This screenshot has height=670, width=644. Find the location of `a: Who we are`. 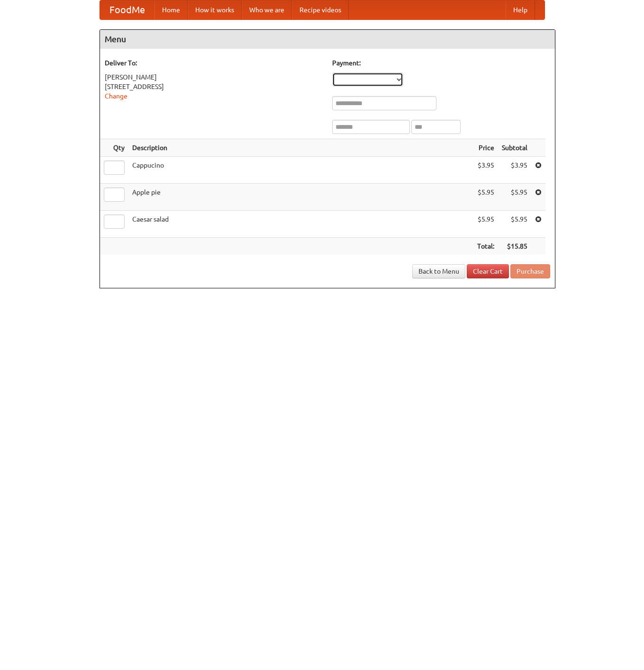

a: Who we are is located at coordinates (267, 10).